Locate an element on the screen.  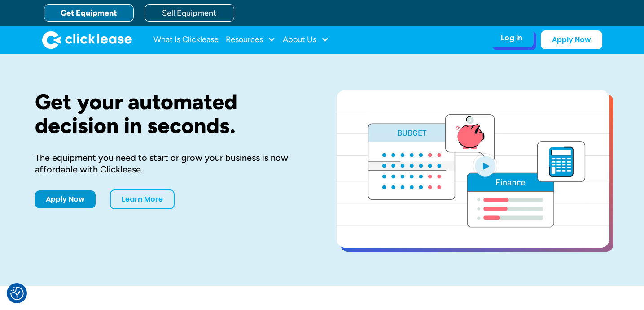
img: Revisit consent button is located at coordinates (17, 294).